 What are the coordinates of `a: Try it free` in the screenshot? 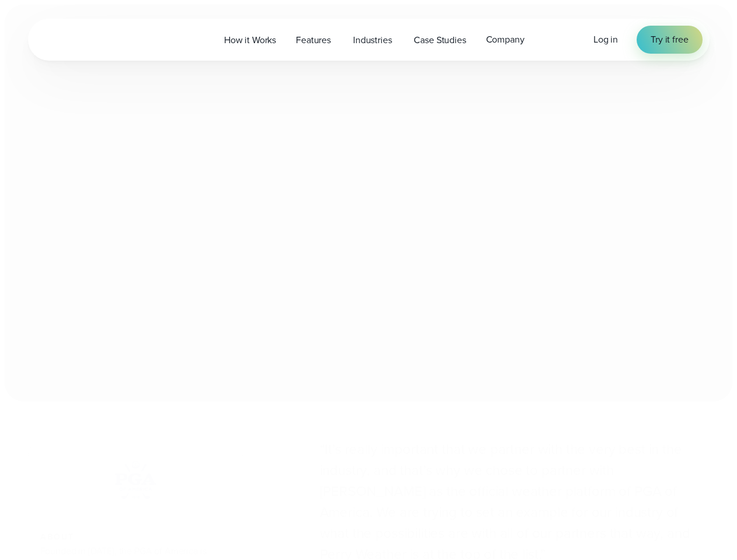 It's located at (669, 39).